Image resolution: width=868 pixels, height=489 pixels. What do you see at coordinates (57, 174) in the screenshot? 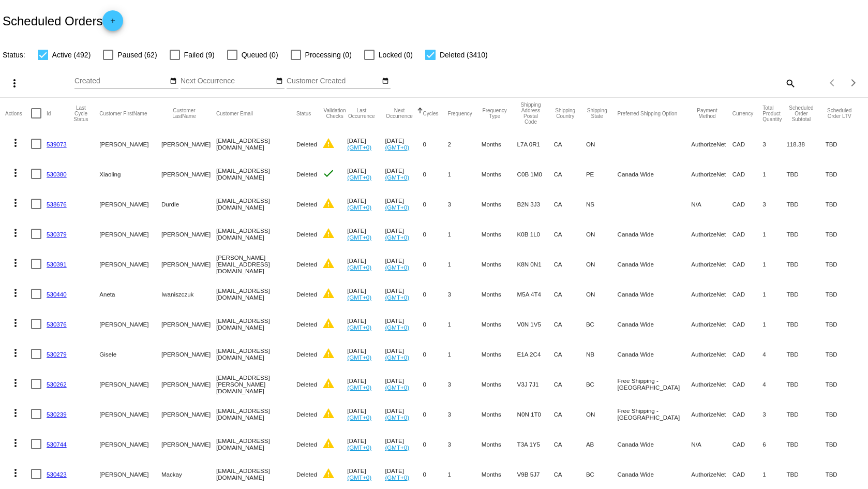
I see `a: 530380` at bounding box center [57, 174].